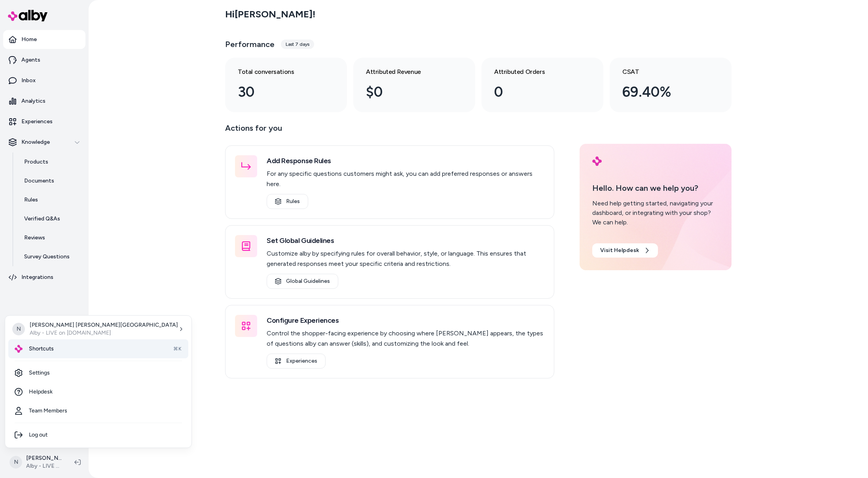 The height and width of the screenshot is (478, 868). Describe the element at coordinates (98, 435) in the screenshot. I see `div: Log out` at that location.